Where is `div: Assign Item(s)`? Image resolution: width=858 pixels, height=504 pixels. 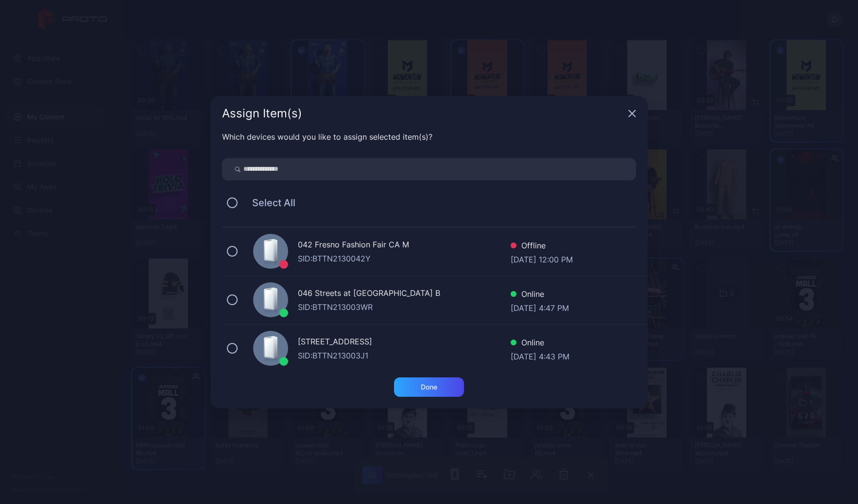 div: Assign Item(s) is located at coordinates (423, 113).